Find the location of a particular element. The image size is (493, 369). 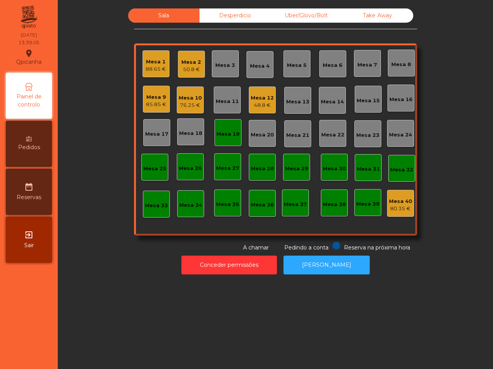

div: Take Away is located at coordinates (377, 15).